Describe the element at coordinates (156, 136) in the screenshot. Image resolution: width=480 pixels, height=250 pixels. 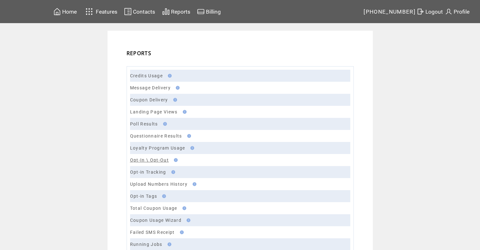
I see `a: Questionnaire Results` at that location.